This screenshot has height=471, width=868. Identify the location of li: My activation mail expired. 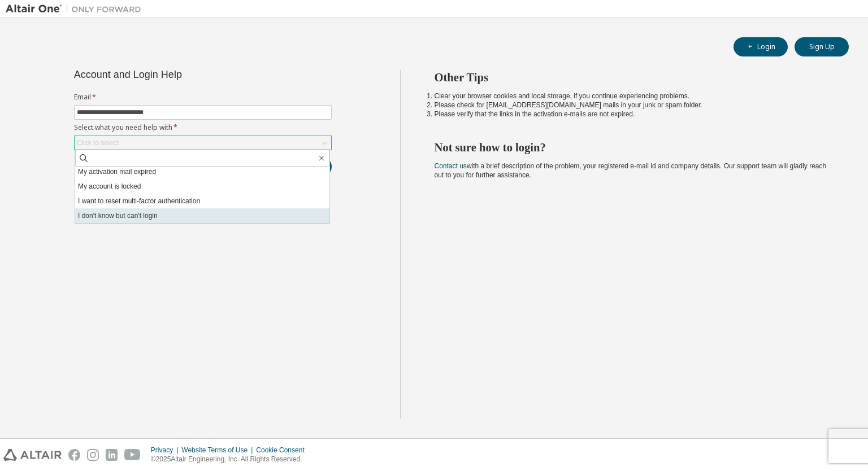
(203, 172).